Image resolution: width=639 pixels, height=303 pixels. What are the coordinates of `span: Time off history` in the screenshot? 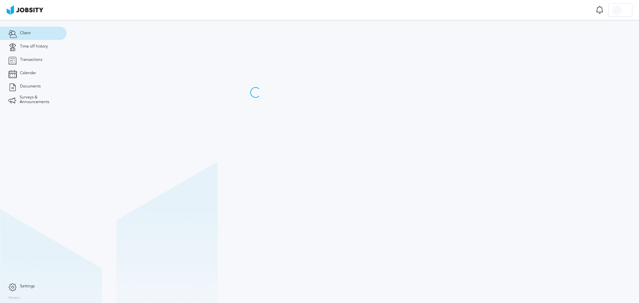 It's located at (34, 47).